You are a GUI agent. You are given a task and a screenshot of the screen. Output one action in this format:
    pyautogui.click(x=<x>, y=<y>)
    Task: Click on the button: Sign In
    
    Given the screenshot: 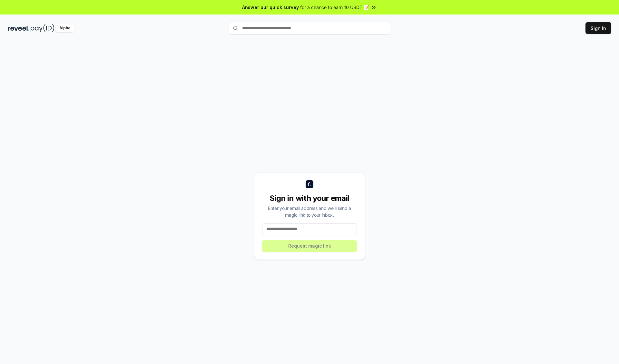 What is the action you would take?
    pyautogui.click(x=598, y=28)
    